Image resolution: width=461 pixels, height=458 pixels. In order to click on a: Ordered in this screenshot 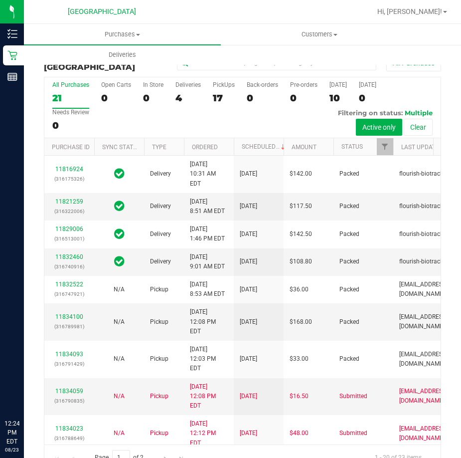, I will do `click(205, 147)`.